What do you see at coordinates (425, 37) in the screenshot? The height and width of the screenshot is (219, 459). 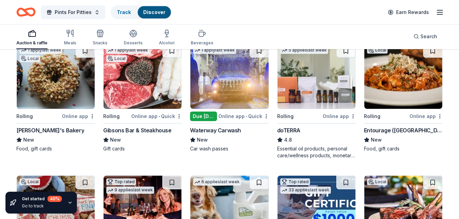 I see `button: Search` at bounding box center [425, 37].